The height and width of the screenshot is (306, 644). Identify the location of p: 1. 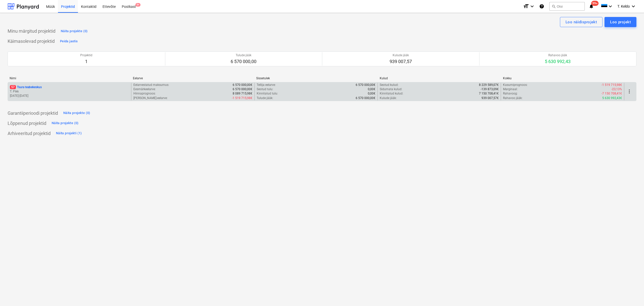
(86, 62).